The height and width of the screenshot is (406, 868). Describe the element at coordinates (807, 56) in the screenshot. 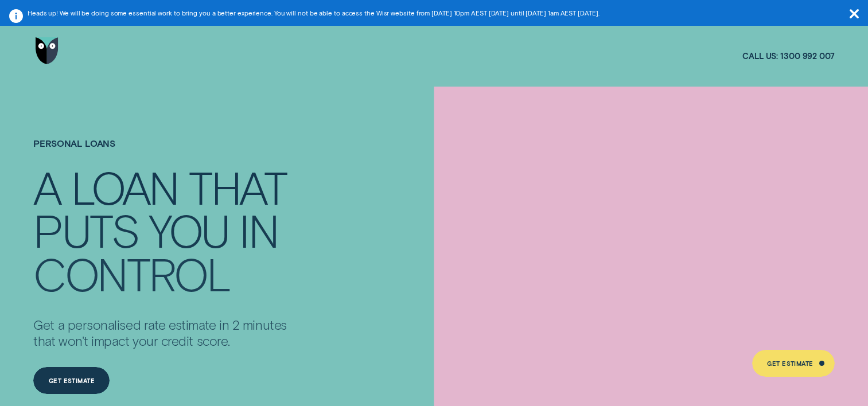

I see `span: 1300 992 007` at that location.